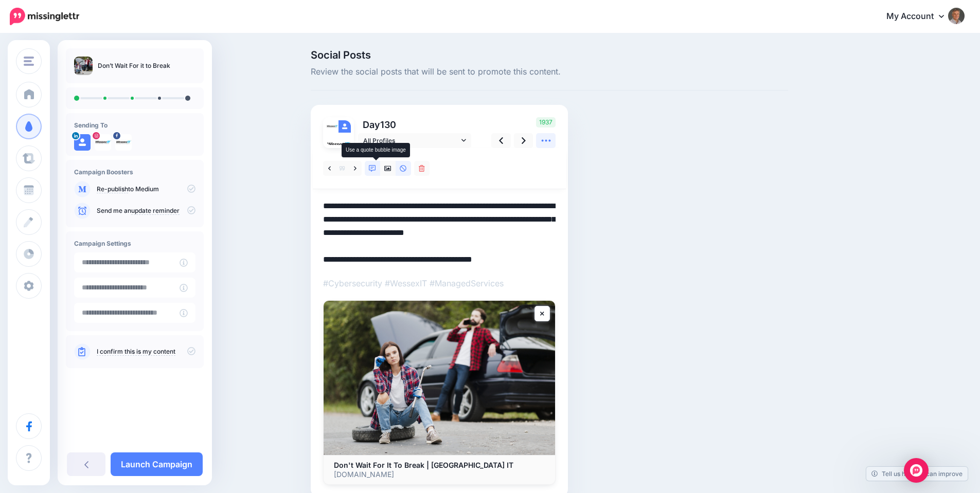 The image size is (980, 493). Describe the element at coordinates (135, 352) in the screenshot. I see `a: I confirm this is my content` at that location.